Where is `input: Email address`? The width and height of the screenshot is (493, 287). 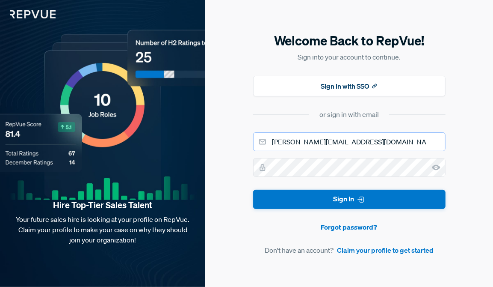 input: Email address is located at coordinates (350, 142).